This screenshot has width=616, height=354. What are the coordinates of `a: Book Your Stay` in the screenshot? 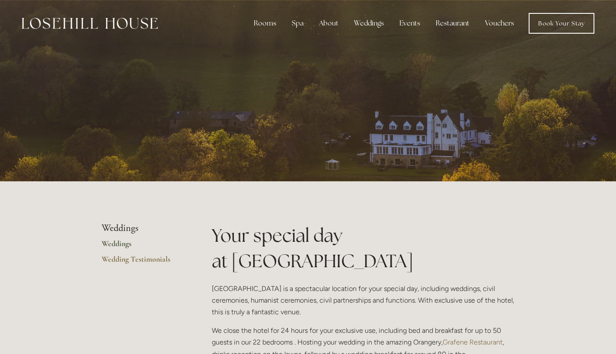 It's located at (561, 23).